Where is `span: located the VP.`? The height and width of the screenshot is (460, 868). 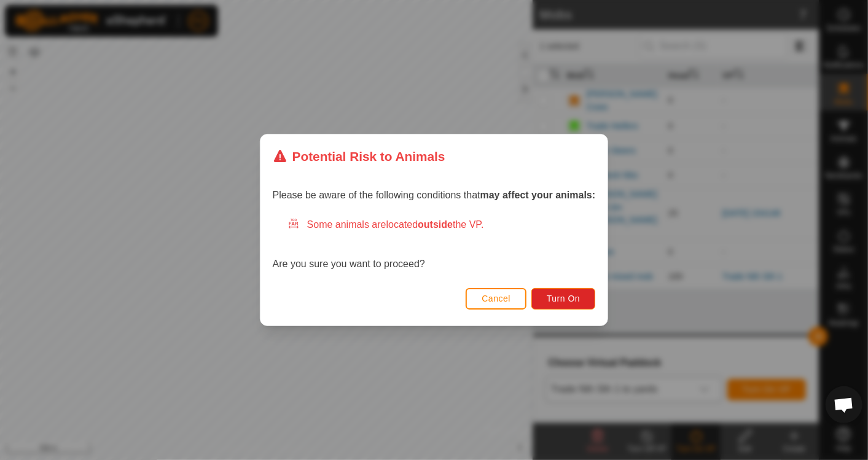 span: located the VP. is located at coordinates (435, 224).